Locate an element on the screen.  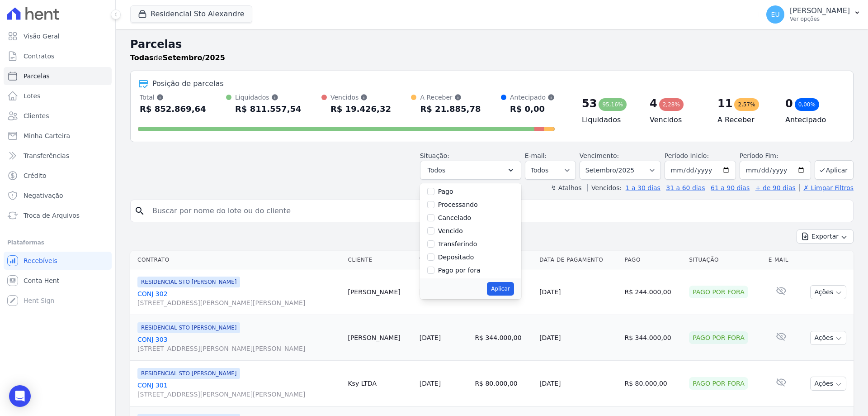
span: Lotes is located at coordinates (32, 96).